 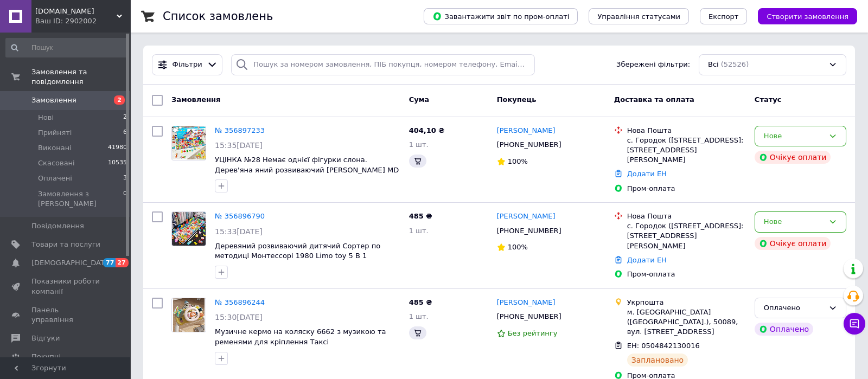 I want to click on button: Експорт, so click(x=724, y=16).